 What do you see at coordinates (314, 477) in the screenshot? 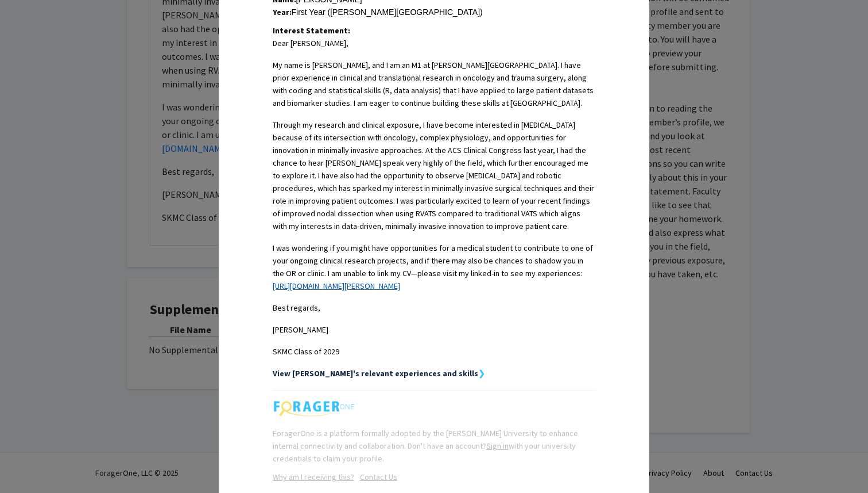
I see `u: Why am I receiving this?` at bounding box center [314, 477].